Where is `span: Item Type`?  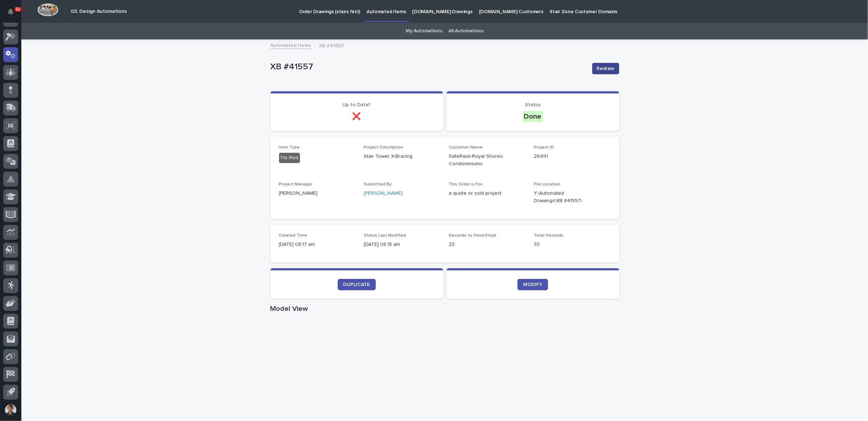 span: Item Type is located at coordinates (289, 148).